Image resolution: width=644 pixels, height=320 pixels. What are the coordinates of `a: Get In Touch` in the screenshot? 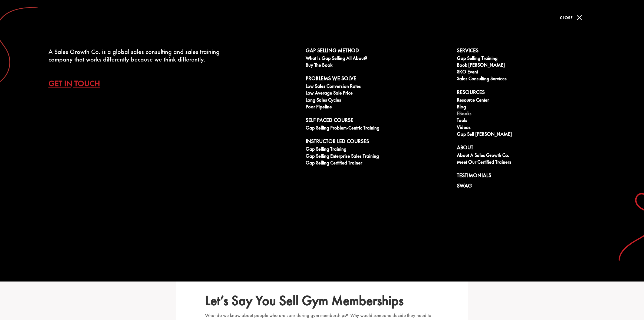 It's located at (79, 84).